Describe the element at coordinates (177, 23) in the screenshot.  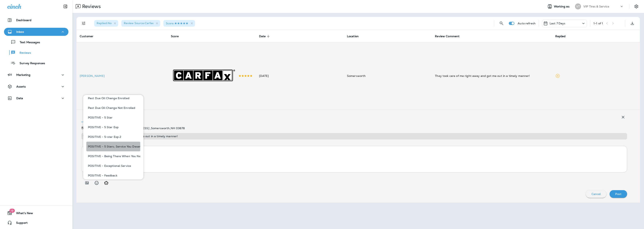
I see `span: Score :` at that location.